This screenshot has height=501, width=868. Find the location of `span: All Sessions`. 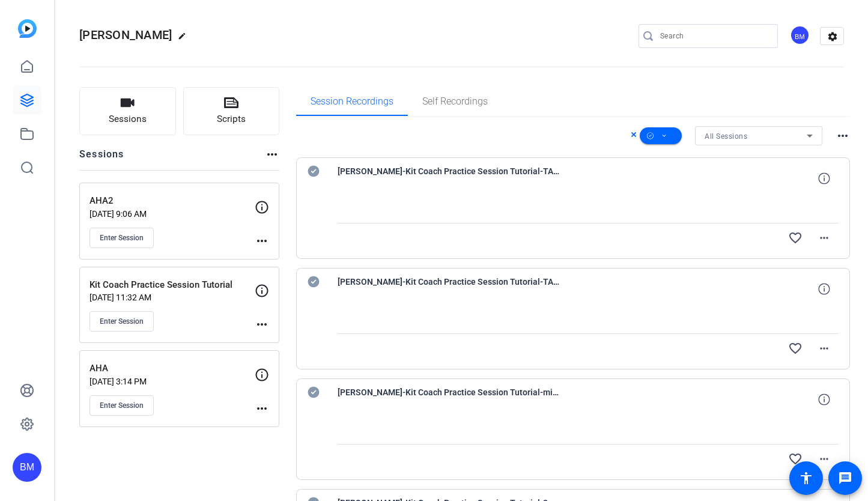

span: All Sessions is located at coordinates (726, 137).